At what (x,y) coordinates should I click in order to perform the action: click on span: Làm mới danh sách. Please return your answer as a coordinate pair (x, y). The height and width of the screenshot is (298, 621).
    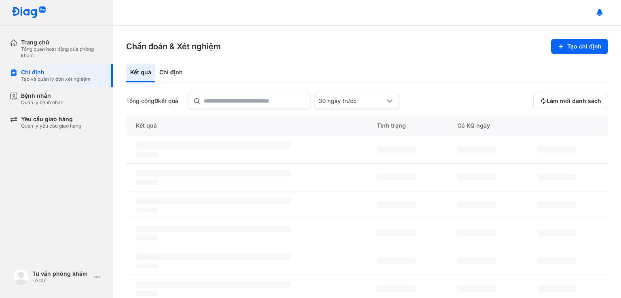
    Looking at the image, I should click on (574, 101).